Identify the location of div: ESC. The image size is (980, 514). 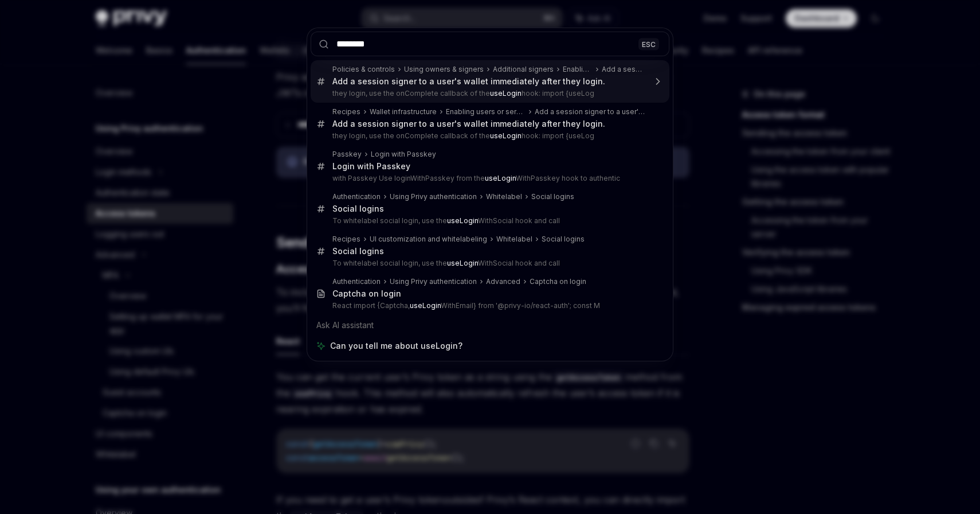
(649, 44).